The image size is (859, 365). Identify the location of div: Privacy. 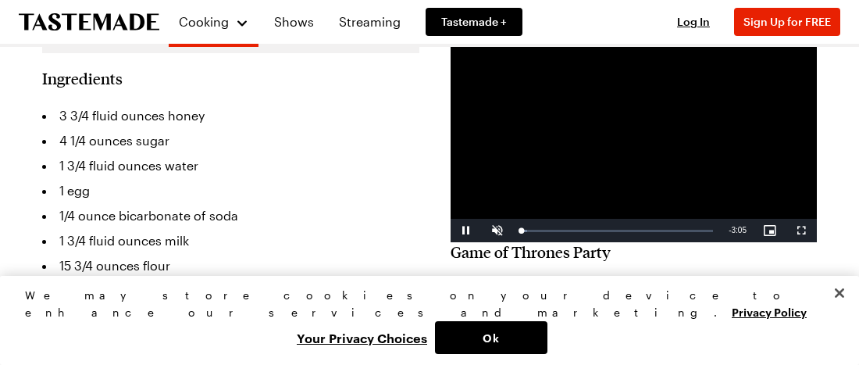
(422, 320).